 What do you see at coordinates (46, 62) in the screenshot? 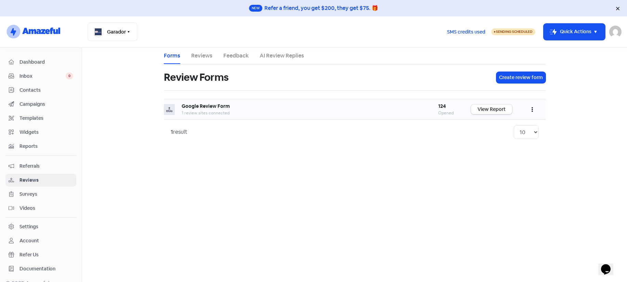
I see `span: Dashboard` at bounding box center [46, 62].